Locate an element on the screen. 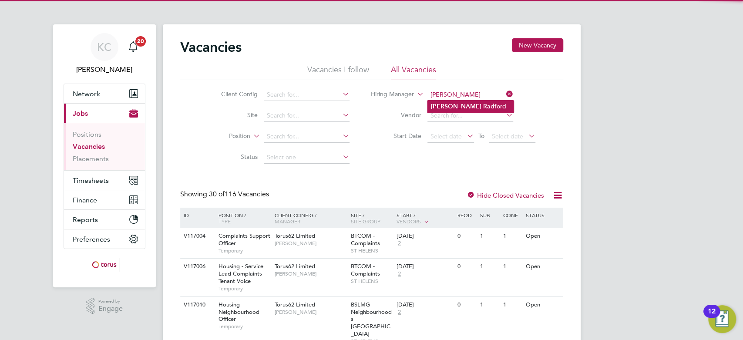  a: Vacancies is located at coordinates (89, 146).